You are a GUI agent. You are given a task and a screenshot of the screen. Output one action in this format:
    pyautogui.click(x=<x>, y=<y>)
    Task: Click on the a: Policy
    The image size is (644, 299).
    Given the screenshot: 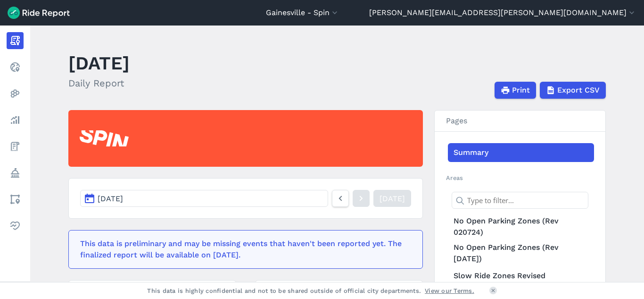 What is the action you would take?
    pyautogui.click(x=15, y=173)
    